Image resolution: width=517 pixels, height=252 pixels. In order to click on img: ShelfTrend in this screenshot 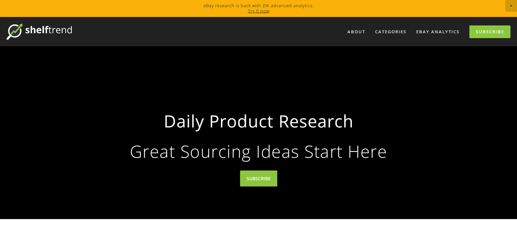, I will do `click(39, 32)`.